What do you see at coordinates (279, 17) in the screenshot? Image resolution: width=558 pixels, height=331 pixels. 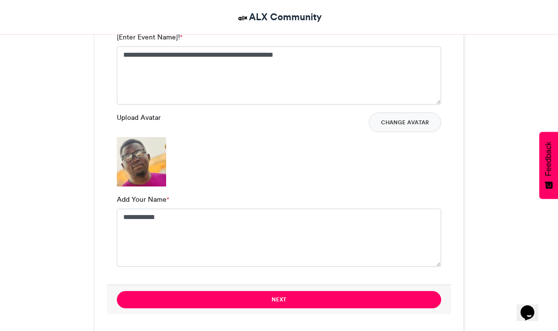 I see `a: ALX Community` at bounding box center [279, 17].